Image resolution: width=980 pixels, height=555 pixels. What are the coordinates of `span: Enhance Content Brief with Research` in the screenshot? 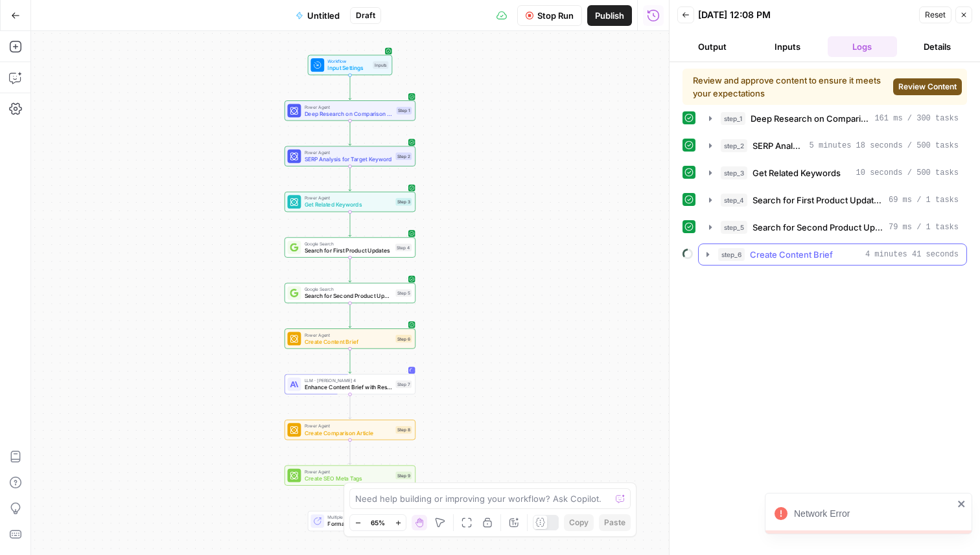 It's located at (348, 386).